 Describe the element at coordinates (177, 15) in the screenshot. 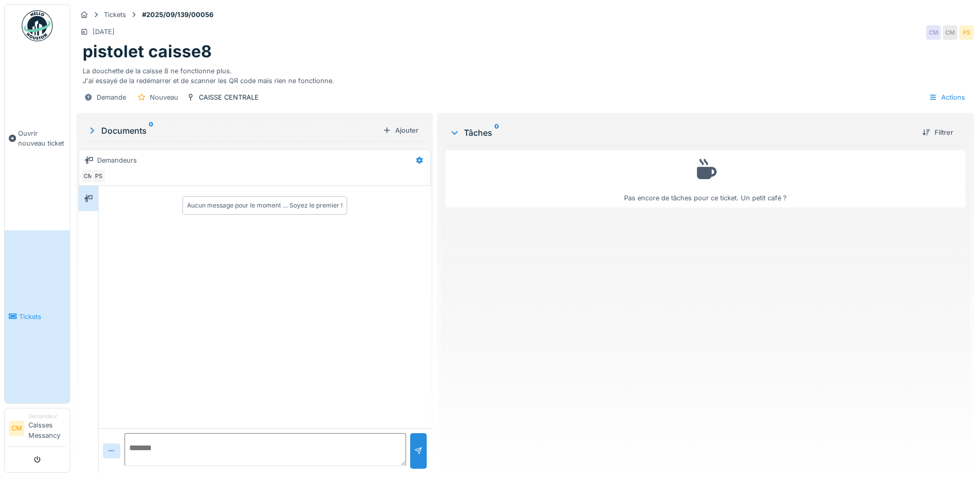

I see `strong: #2025/09/139/00056` at that location.